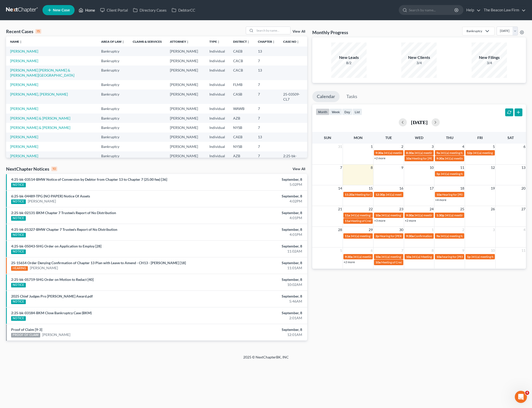 The width and height of the screenshot is (532, 408). Describe the element at coordinates (38, 32) in the screenshot. I see `div: 15` at that location.